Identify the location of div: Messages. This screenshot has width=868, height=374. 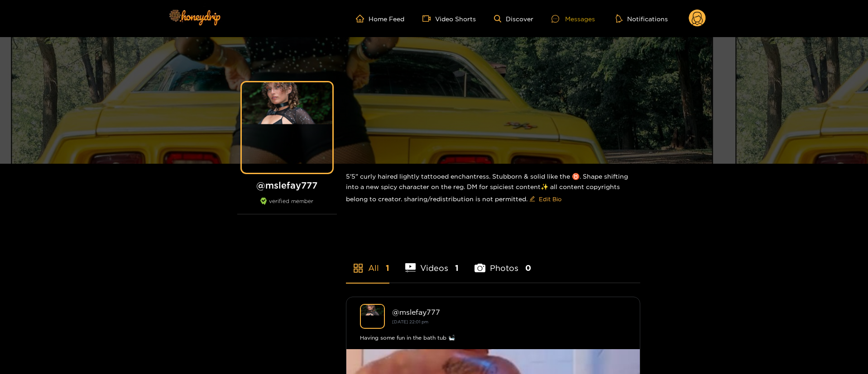
(573, 19).